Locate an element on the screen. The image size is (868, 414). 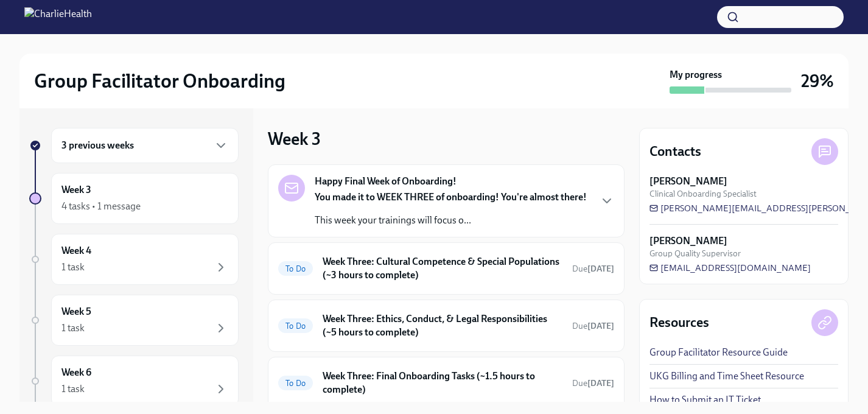
a: How to Submit an IT Ticket is located at coordinates (705, 400).